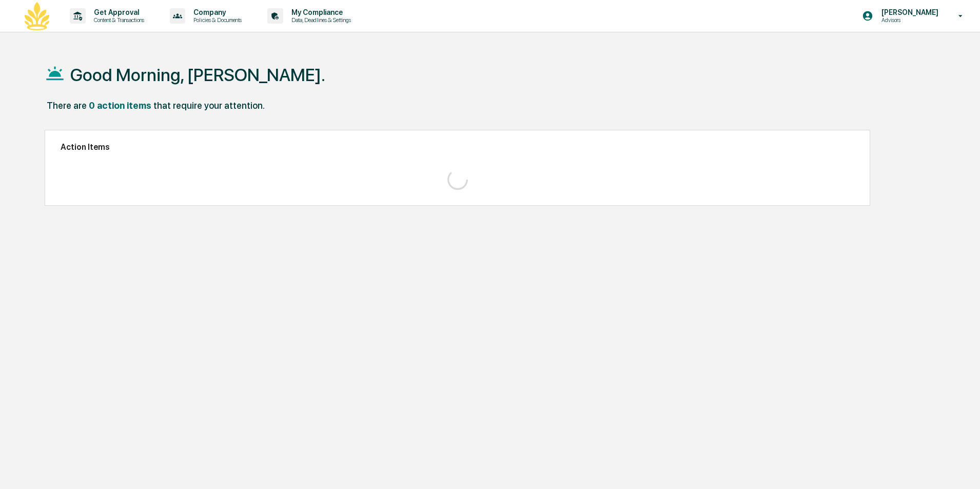  I want to click on h2: Action Items, so click(458, 147).